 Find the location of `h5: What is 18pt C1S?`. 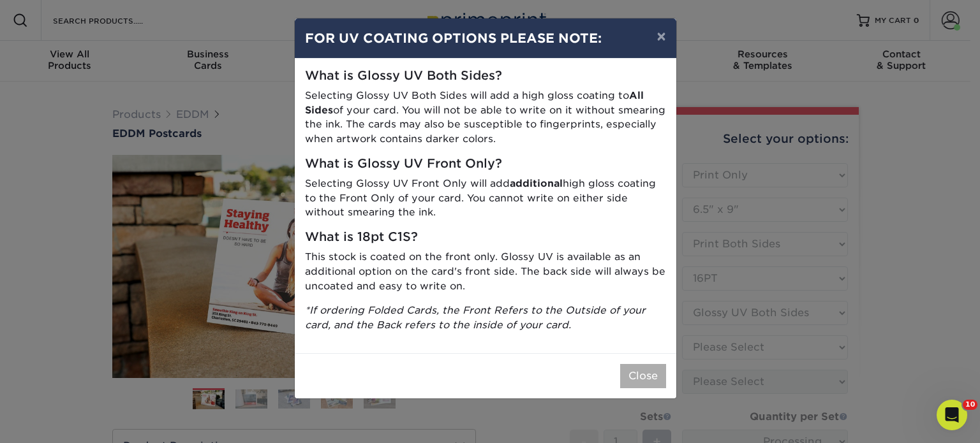

h5: What is 18pt C1S? is located at coordinates (485, 237).